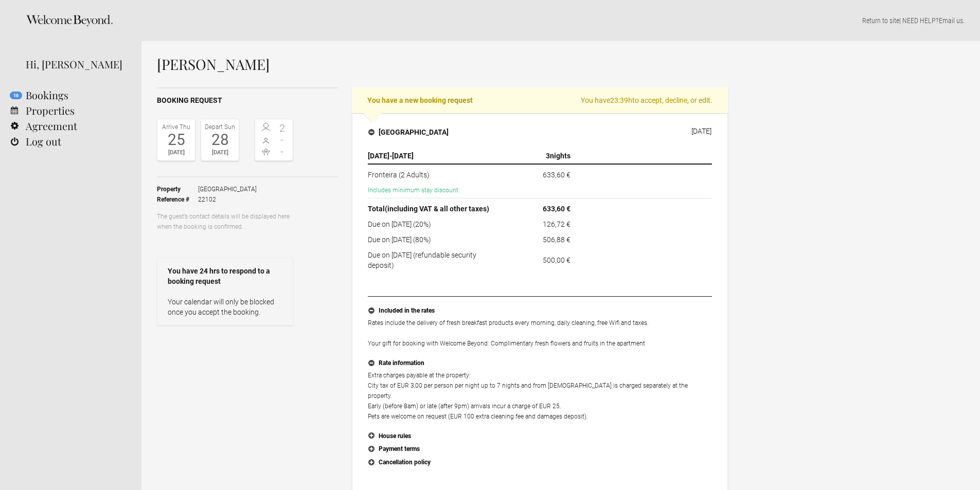 The image size is (980, 490). Describe the element at coordinates (557, 224) in the screenshot. I see `flynt-currency: 126,72 €` at that location.